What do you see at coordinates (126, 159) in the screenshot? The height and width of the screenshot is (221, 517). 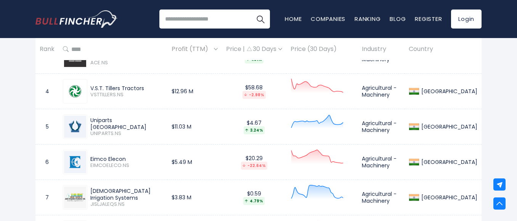 I see `div: Eimco Elecon` at bounding box center [126, 159].